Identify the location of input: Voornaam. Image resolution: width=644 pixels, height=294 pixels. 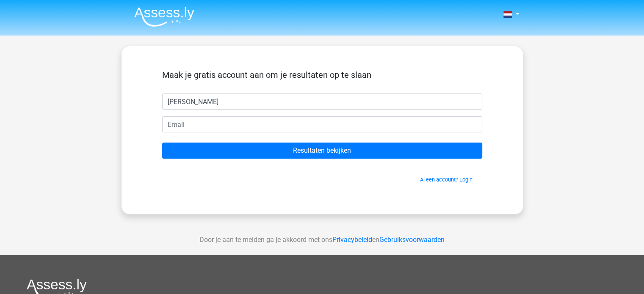
(322, 101).